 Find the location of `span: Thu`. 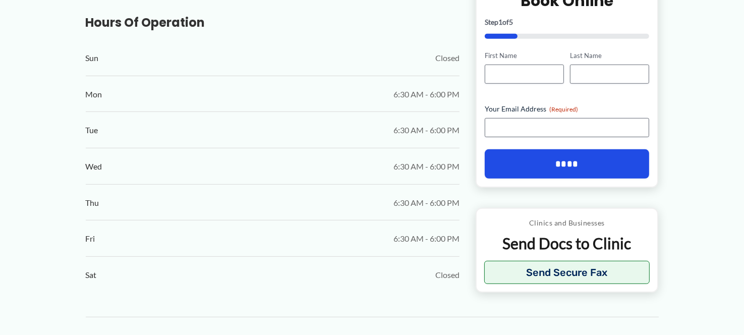

span: Thu is located at coordinates (92, 203).